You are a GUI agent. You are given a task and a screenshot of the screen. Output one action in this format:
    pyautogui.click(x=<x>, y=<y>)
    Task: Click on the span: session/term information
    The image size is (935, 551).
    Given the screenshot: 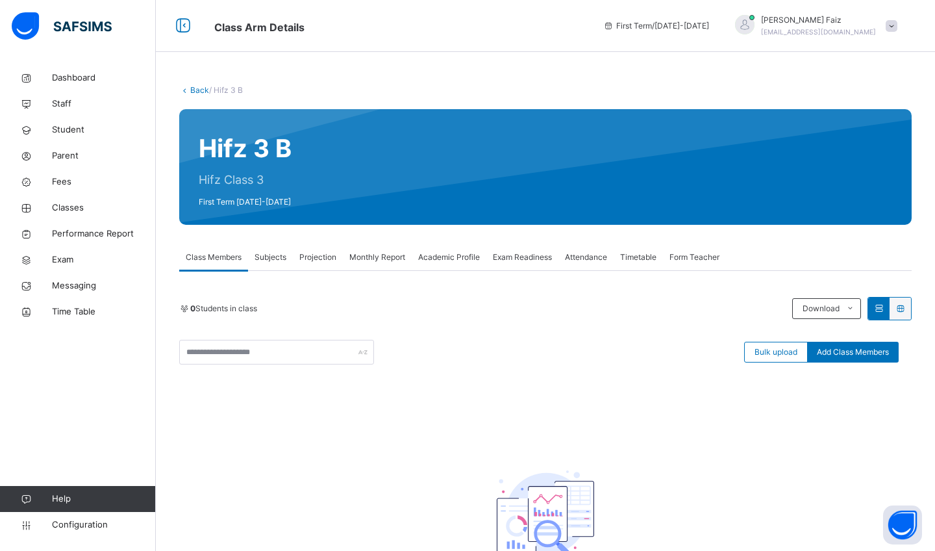 What is the action you would take?
    pyautogui.click(x=656, y=26)
    